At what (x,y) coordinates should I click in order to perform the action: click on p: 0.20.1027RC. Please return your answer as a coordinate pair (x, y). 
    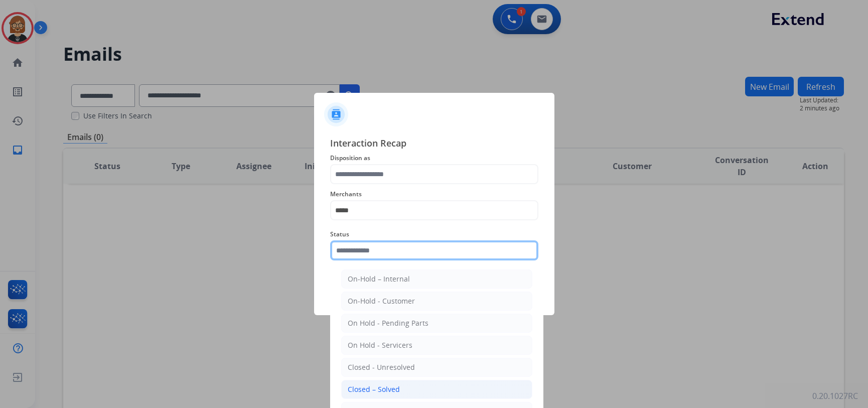
    Looking at the image, I should click on (835, 396).